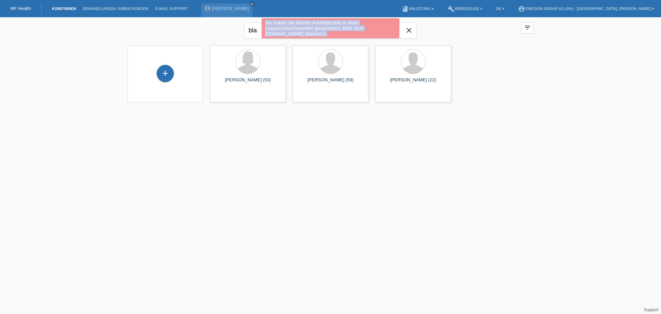  I want to click on a: Behandlungen / Abbuchungen, so click(116, 9).